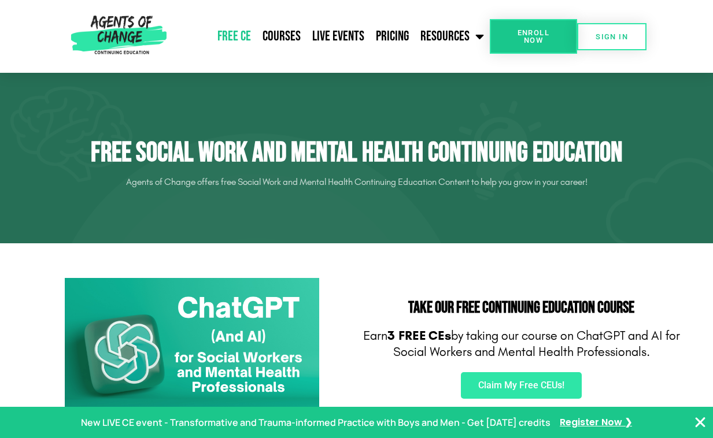  What do you see at coordinates (612, 36) in the screenshot?
I see `a: SIGN IN` at bounding box center [612, 36].